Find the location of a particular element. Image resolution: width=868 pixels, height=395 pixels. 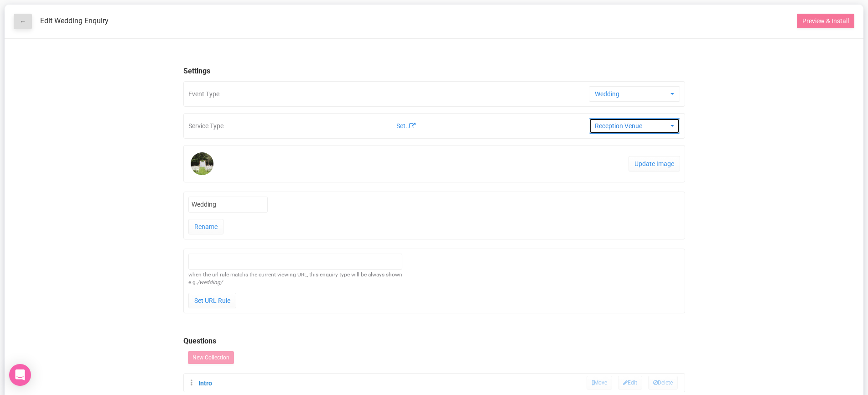

a: Move is located at coordinates (600, 383).